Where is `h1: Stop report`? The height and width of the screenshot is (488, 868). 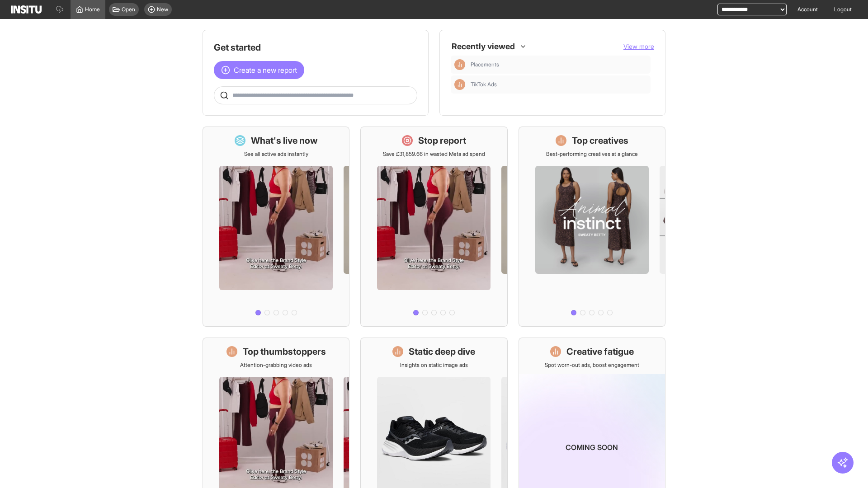 h1: Stop report is located at coordinates (442, 141).